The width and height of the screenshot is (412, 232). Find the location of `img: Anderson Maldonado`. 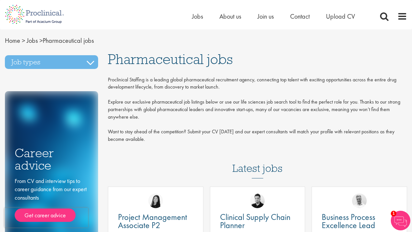

img: Anderson Maldonado is located at coordinates (257, 200).